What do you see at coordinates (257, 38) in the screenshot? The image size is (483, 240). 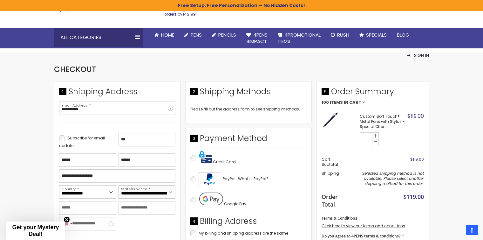 I see `a: 4Pens4impact` at bounding box center [257, 38].